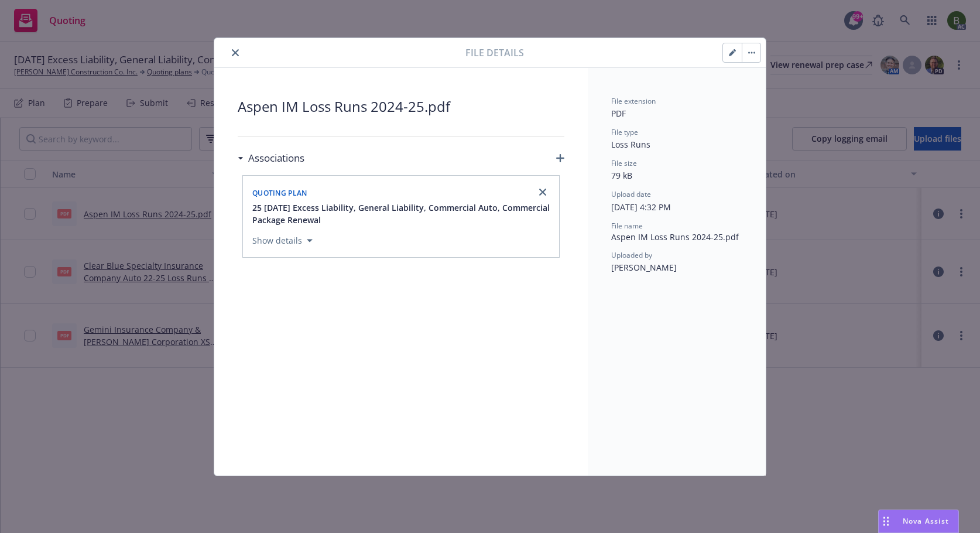 The width and height of the screenshot is (980, 533). What do you see at coordinates (622, 175) in the screenshot?
I see `span: 79 kB` at bounding box center [622, 175].